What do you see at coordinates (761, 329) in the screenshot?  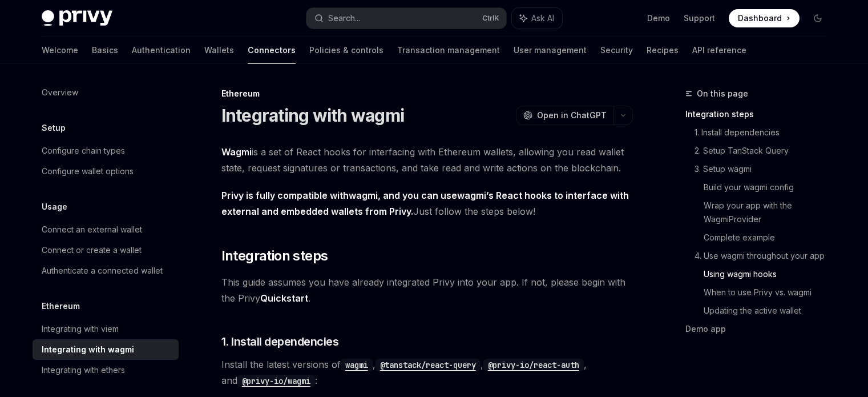 I see `a: Demo app` at bounding box center [761, 329].